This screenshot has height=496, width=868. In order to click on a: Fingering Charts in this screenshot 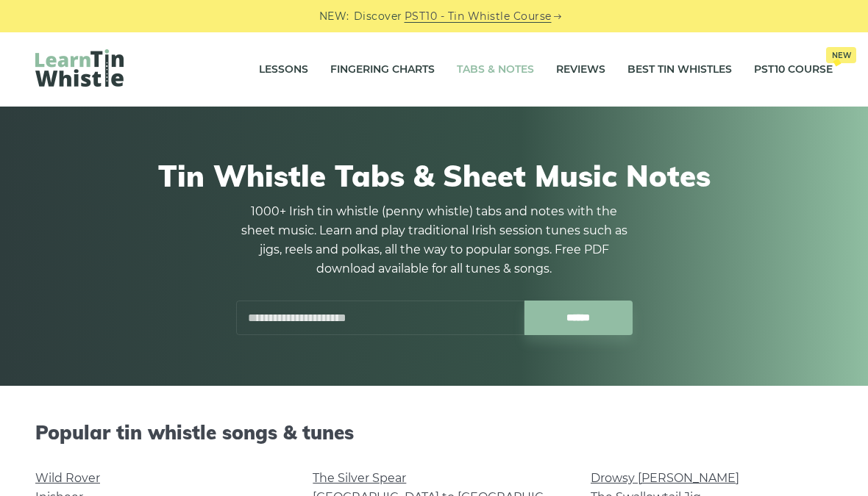, I will do `click(383, 69)`.